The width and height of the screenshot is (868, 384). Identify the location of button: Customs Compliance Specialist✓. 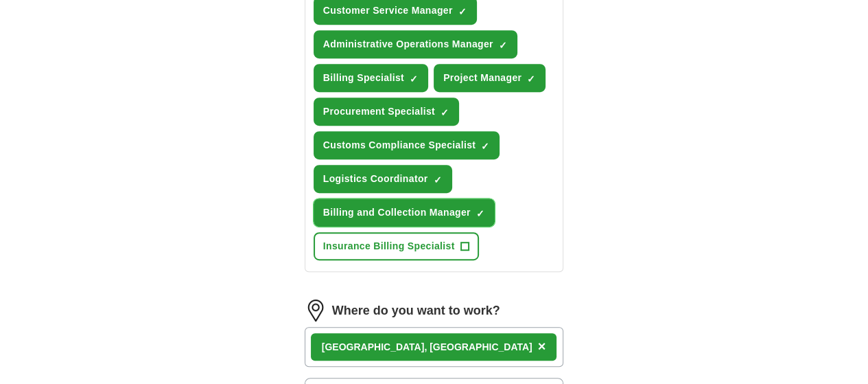
(407, 145).